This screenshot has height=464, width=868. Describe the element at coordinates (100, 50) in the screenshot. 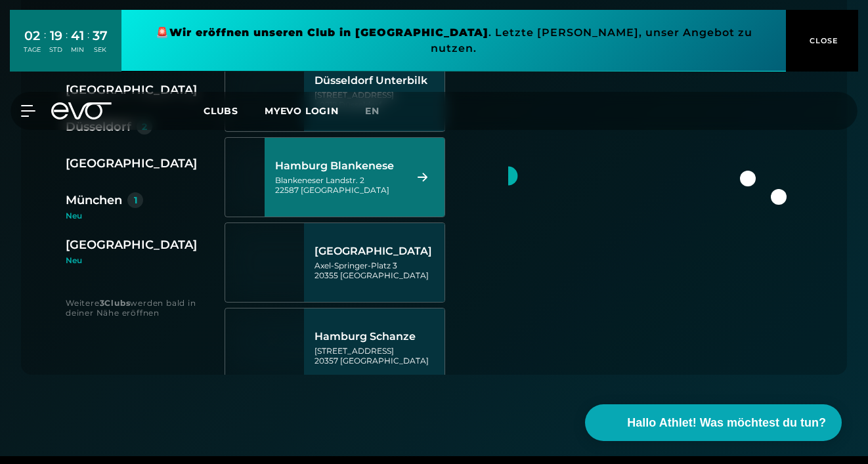

I see `div: SEK` at that location.